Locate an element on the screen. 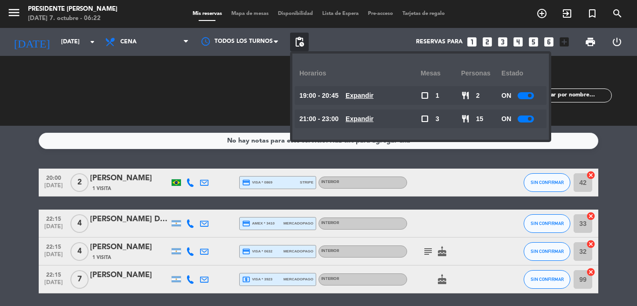  span: 1 is located at coordinates (437, 96).